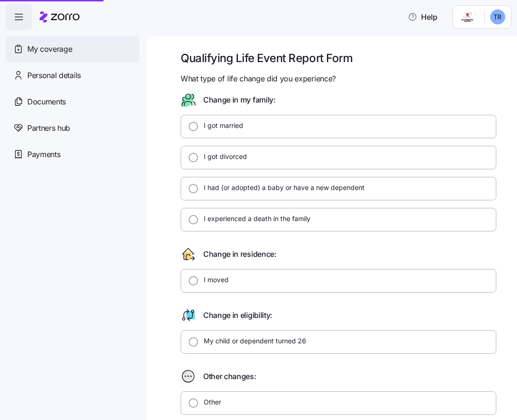 The image size is (517, 420). I want to click on span: Partners hub, so click(48, 128).